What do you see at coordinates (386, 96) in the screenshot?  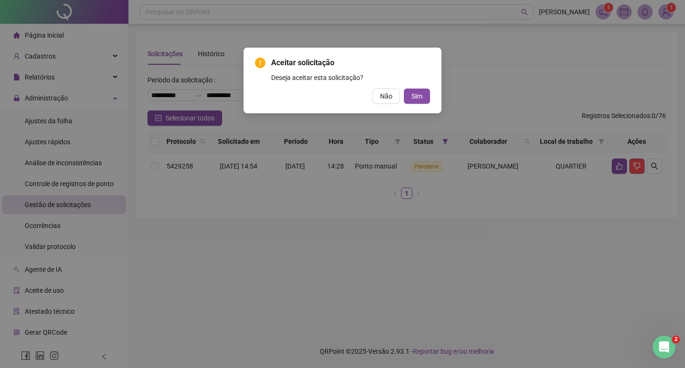 I see `button: Não` at bounding box center [386, 96].